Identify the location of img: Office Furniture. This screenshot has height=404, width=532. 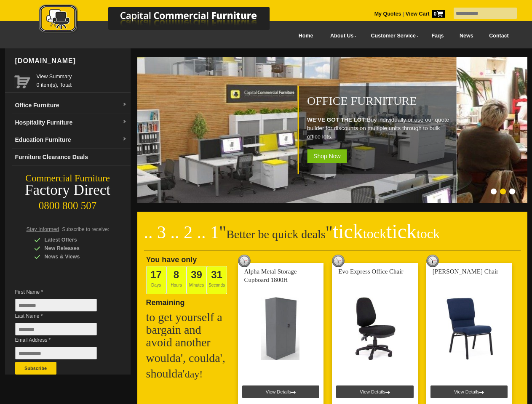
(262, 130).